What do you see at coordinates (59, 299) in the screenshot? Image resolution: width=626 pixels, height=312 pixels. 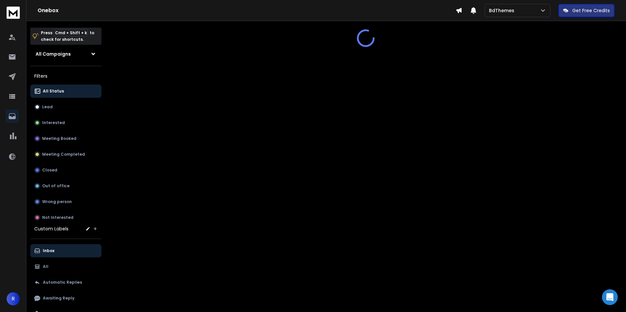 I see `p: Awaiting Reply` at bounding box center [59, 299].